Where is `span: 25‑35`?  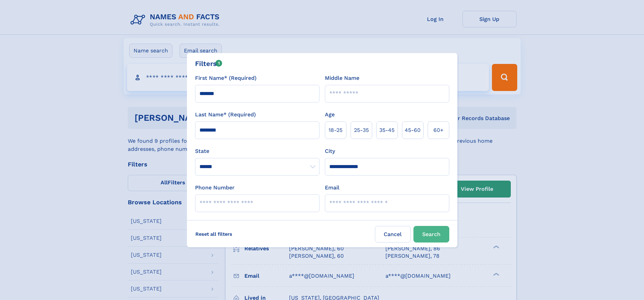
span: 25‑35 is located at coordinates (361, 130).